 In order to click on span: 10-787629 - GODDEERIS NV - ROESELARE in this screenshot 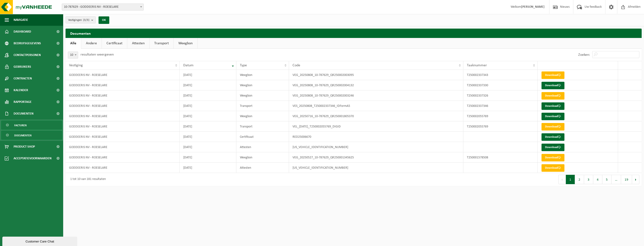, I will do `click(103, 7)`.